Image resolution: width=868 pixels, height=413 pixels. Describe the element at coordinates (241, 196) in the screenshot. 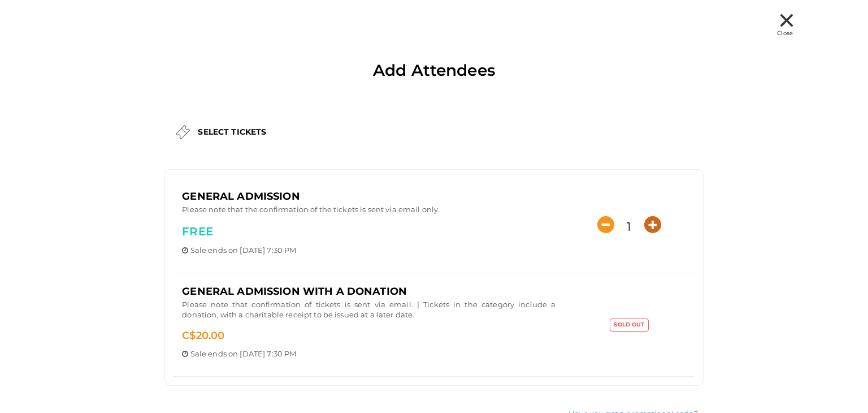

I see `span: General Admission` at that location.